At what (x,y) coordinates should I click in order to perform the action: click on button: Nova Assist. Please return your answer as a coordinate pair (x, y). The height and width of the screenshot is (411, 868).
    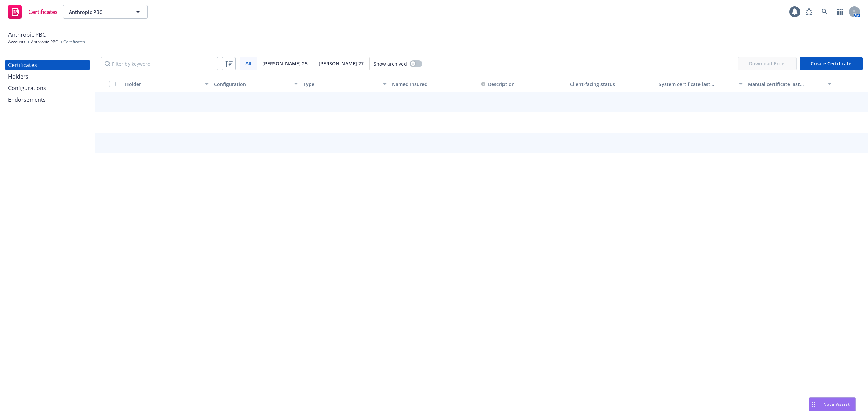
    Looking at the image, I should click on (832, 404).